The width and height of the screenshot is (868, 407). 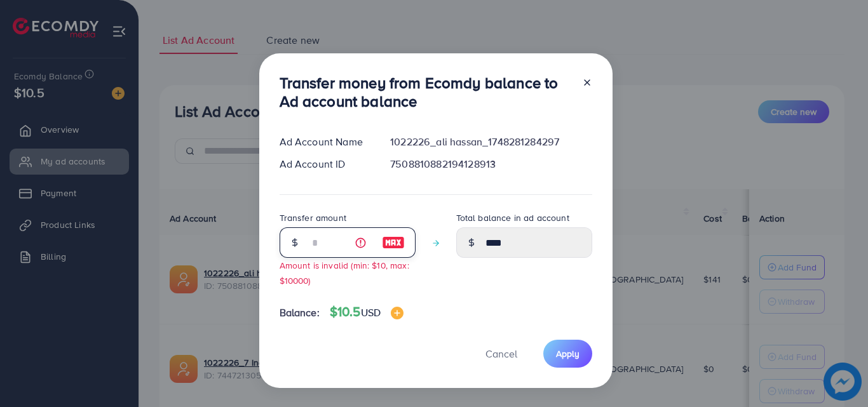 What do you see at coordinates (426, 92) in the screenshot?
I see `h3: Transfer money from Ecomdy balance to Ad account balance` at bounding box center [426, 92].